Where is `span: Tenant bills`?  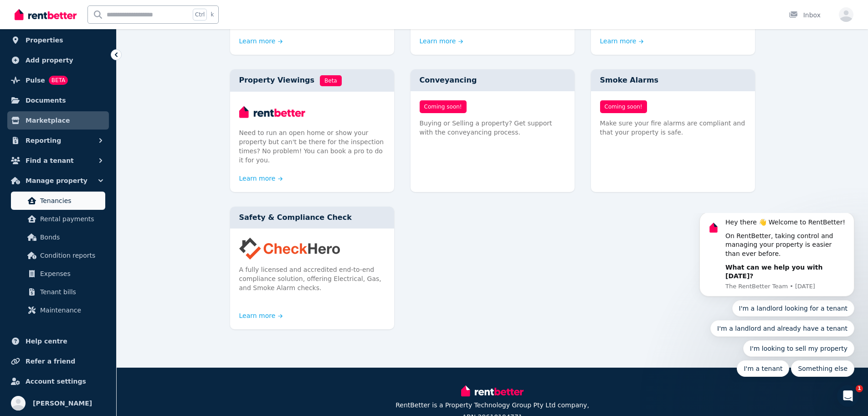
span: Tenant bills is located at coordinates (71, 292).